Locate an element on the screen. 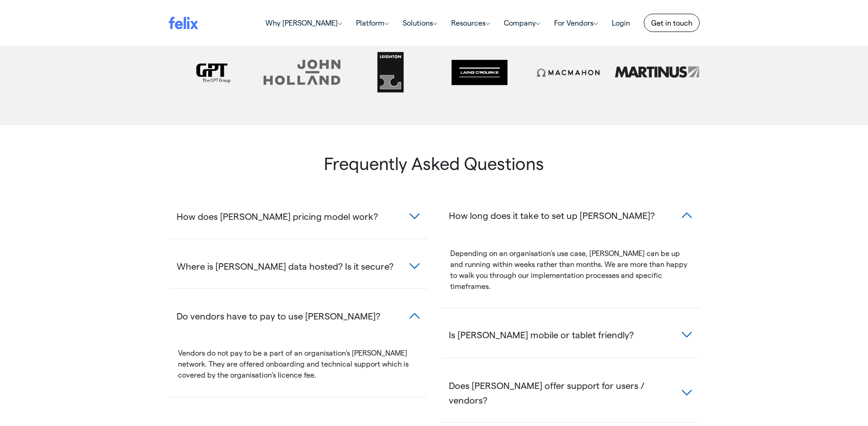 This screenshot has height=426, width=868. a: Company is located at coordinates (522, 23).